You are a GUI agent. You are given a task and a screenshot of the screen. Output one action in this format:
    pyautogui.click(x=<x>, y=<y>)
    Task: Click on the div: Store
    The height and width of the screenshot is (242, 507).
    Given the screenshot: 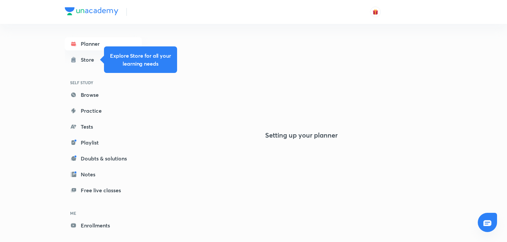 What is the action you would take?
    pyautogui.click(x=89, y=60)
    